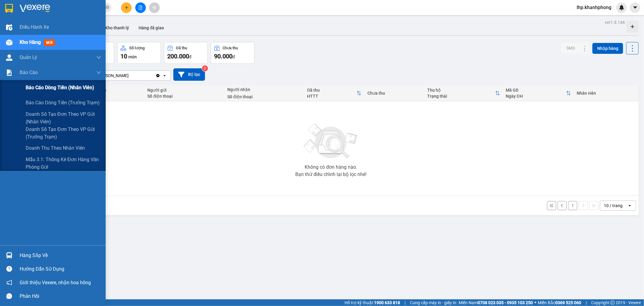 This screenshot has width=644, height=306. I want to click on div: ver 1.8.146, so click(615, 23).